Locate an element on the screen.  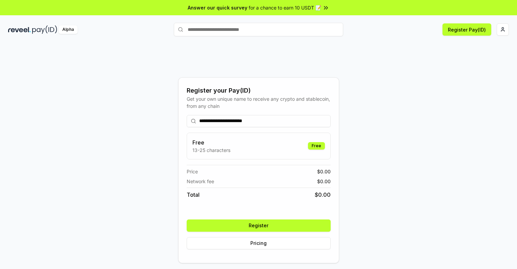
div: Alpha is located at coordinates (68, 29).